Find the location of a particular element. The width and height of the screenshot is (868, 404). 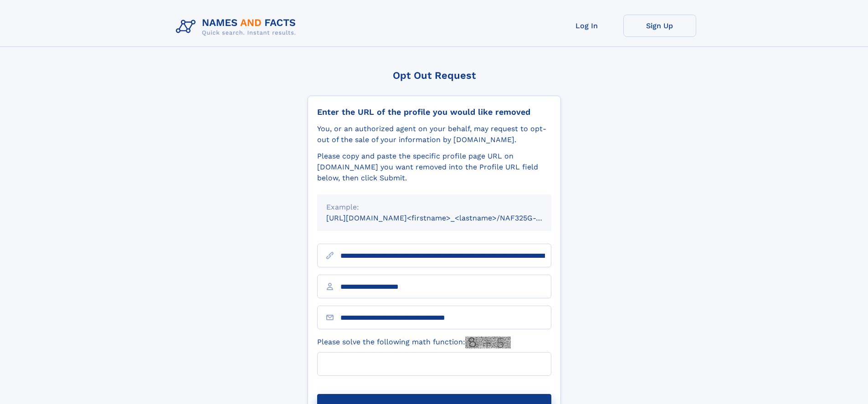

div: Opt Out Request is located at coordinates (434, 75).